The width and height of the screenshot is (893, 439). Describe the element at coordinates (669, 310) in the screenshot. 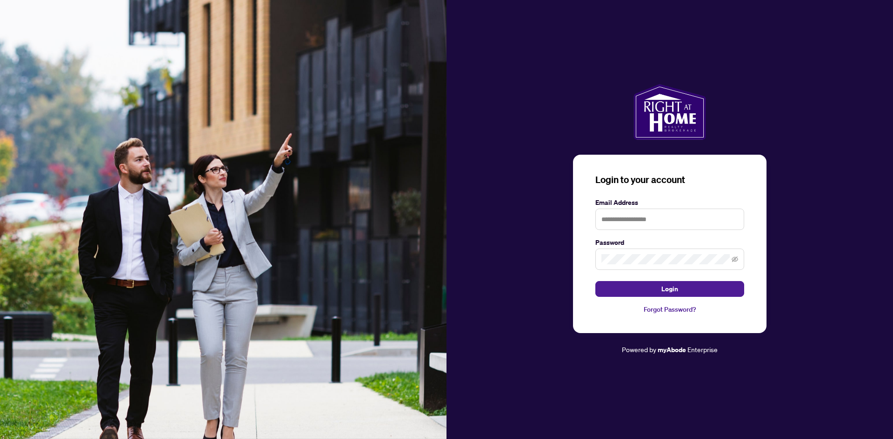

I see `a: Forgot Password?` at that location.